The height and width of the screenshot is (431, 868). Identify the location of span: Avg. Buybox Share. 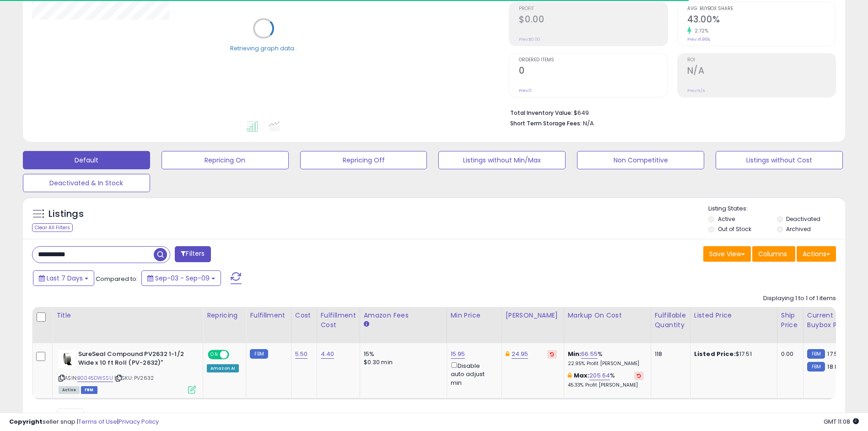
(762, 9).